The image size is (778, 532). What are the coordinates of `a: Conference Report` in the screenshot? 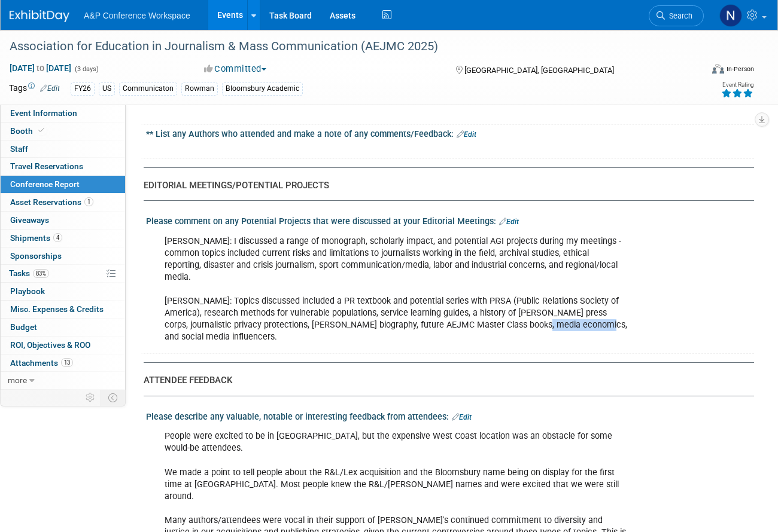 It's located at (63, 184).